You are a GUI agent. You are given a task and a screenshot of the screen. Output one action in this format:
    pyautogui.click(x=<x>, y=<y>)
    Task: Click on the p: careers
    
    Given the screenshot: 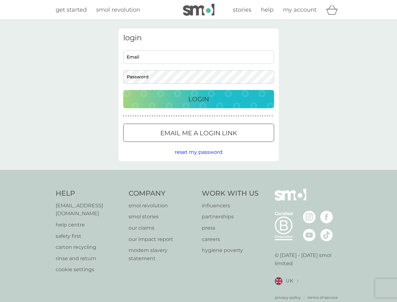 What is the action you would take?
    pyautogui.click(x=230, y=239)
    